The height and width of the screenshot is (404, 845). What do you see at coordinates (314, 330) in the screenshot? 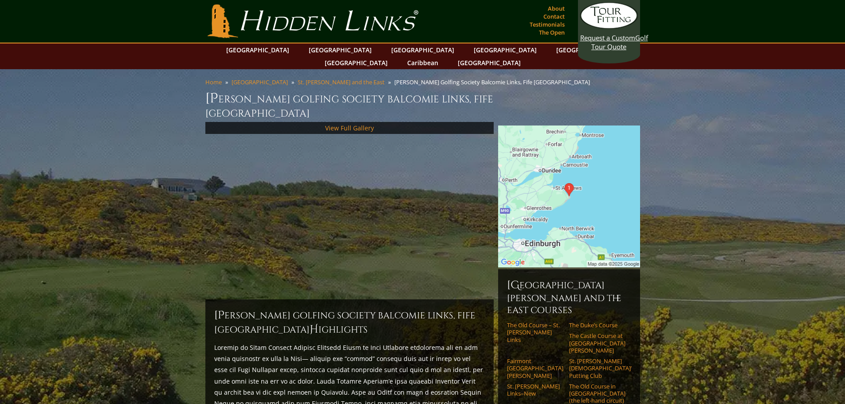
I see `span: H` at bounding box center [314, 330].